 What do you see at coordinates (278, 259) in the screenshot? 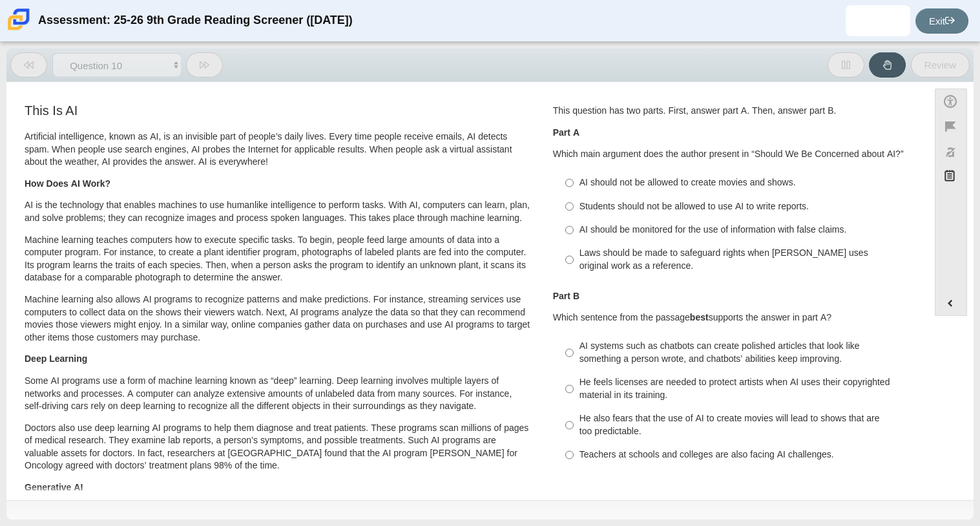
I see `p: Machine learning teaches computers how to execute specific tasks. To begin, people feed large amo...` at bounding box center [278, 259].